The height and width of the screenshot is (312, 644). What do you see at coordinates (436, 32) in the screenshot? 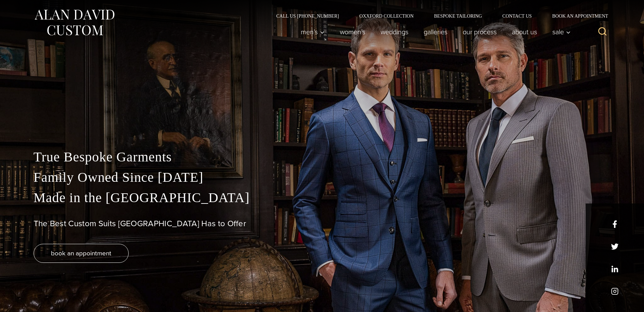
I see `a: Galleries` at bounding box center [436, 32].